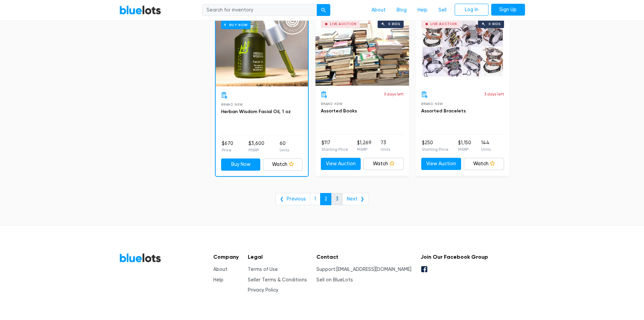  I want to click on a: Log In, so click(472, 10).